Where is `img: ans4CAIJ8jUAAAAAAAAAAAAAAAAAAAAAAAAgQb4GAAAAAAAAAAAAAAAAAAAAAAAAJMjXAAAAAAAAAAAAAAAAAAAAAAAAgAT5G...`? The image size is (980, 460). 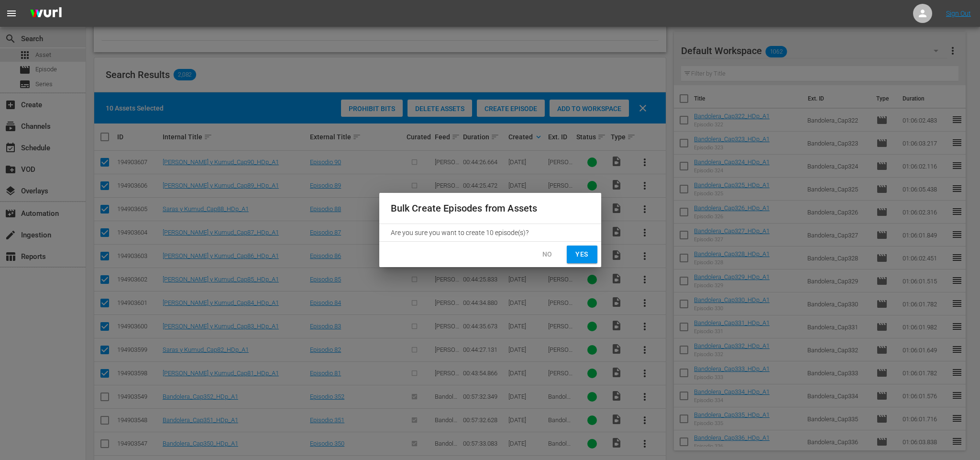 img: ans4CAIJ8jUAAAAAAAAAAAAAAAAAAAAAAAAgQb4GAAAAAAAAAAAAAAAAAAAAAAAAJMjXAAAAAAAAAAAAAAAAAAAAAAAAgAT5G... is located at coordinates (46, 13).